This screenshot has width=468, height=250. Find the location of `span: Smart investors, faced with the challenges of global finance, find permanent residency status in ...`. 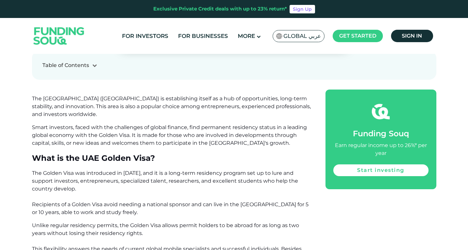

span: Smart investors, faced with the challenges of global finance, find permanent residency status in ... is located at coordinates (169, 135).